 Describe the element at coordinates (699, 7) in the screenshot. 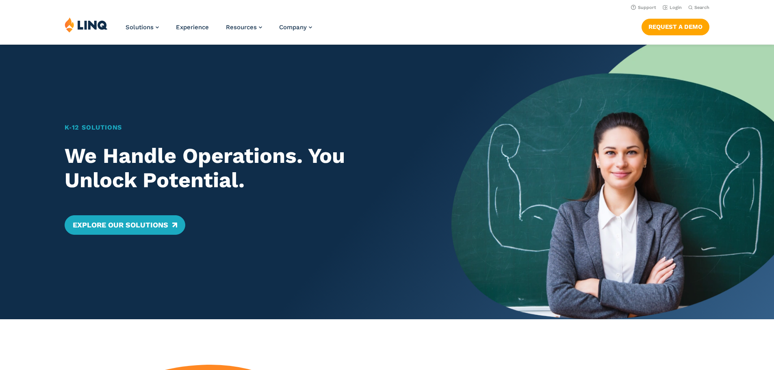

I see `button: Open Search Bar` at that location.